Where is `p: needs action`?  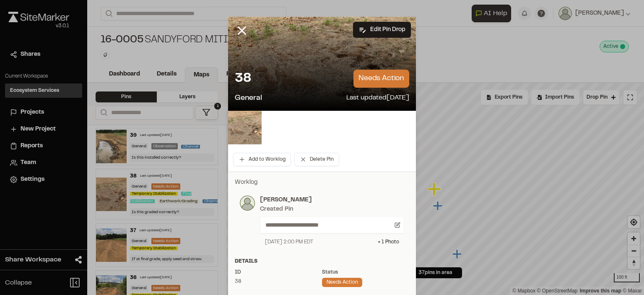 p: needs action is located at coordinates (381, 78).